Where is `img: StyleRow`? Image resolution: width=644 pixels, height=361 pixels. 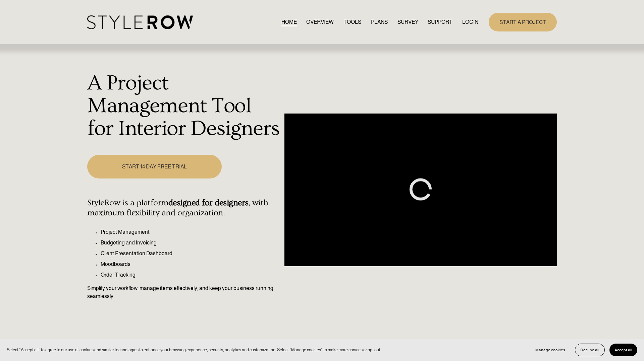 img: StyleRow is located at coordinates (140, 22).